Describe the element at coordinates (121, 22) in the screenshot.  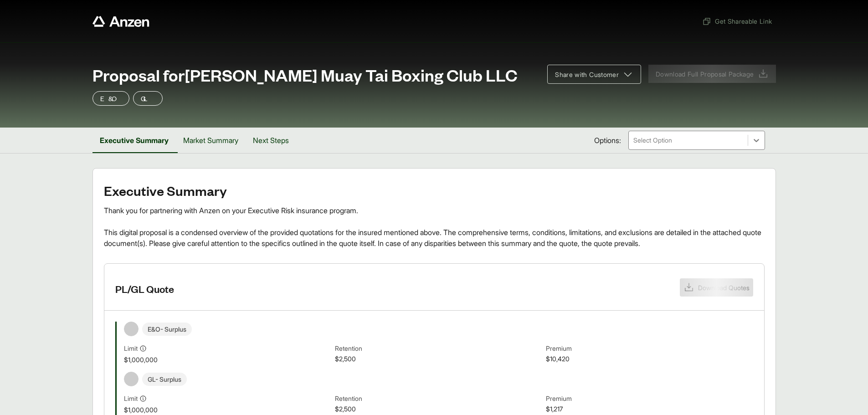
I see `a: Anzen website` at that location.